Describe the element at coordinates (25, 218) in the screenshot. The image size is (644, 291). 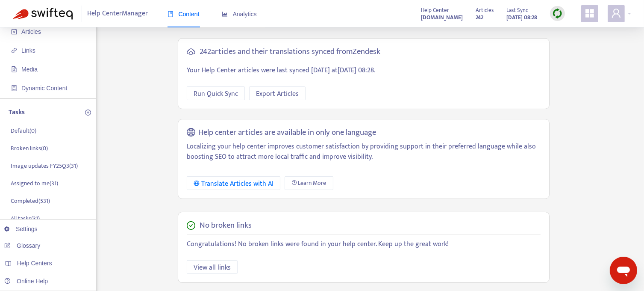
I see `p: All tasks ( 31 )` at that location.